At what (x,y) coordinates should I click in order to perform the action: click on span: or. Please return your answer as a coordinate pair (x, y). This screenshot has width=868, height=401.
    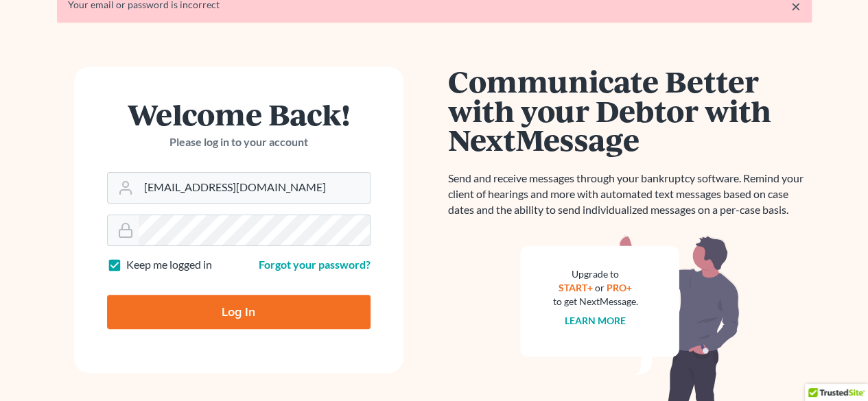
    Looking at the image, I should click on (600, 288).